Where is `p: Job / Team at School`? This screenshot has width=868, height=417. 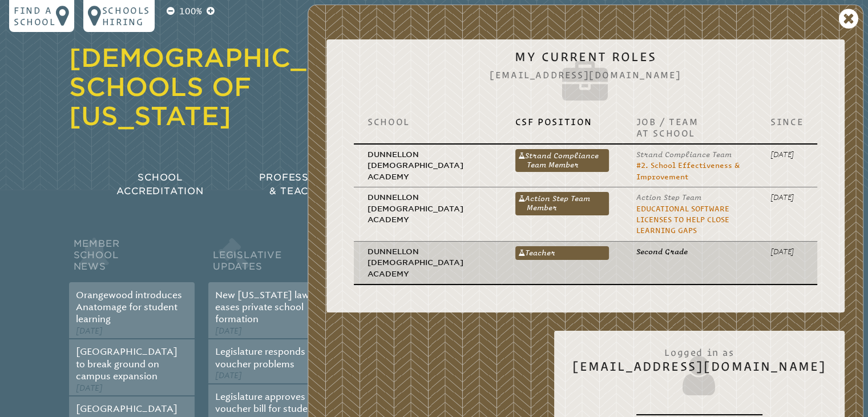 p: Job / Team at School is located at coordinates (690, 127).